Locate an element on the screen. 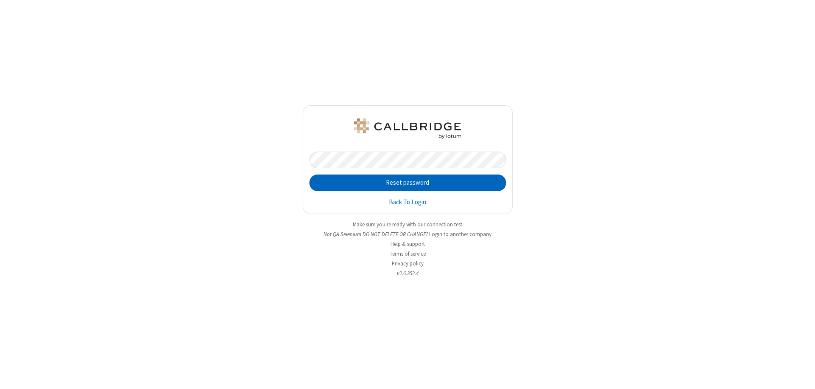 This screenshot has width=815, height=389. a: Privacy policy is located at coordinates (408, 263).